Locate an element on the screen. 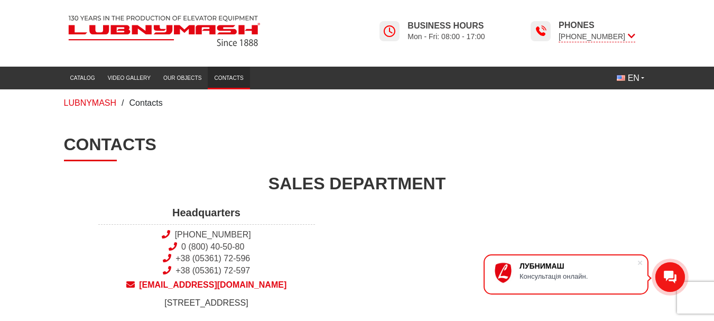  a: +38 (05361) 72-596 is located at coordinates (212, 258).